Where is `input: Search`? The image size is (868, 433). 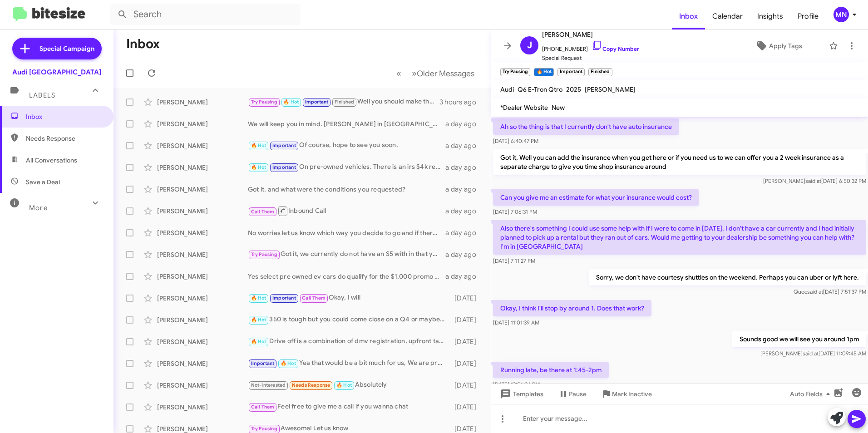
input: Search is located at coordinates (205, 14).